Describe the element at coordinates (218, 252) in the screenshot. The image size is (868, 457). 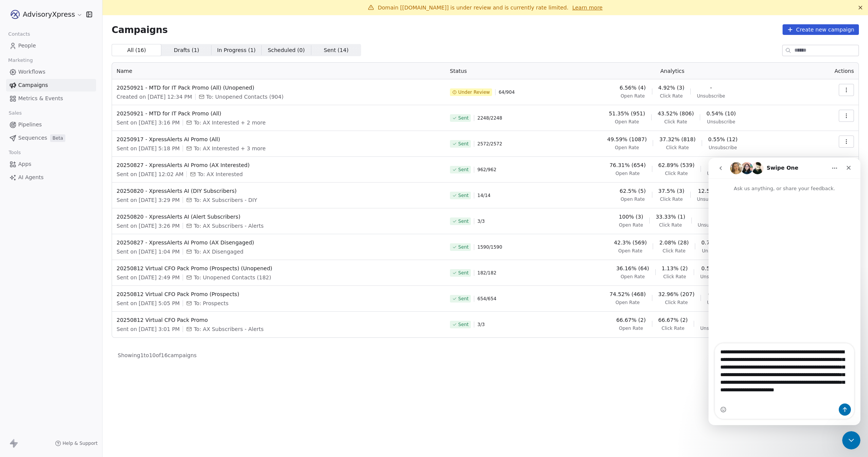
I see `span: To: AX Disengaged` at that location.